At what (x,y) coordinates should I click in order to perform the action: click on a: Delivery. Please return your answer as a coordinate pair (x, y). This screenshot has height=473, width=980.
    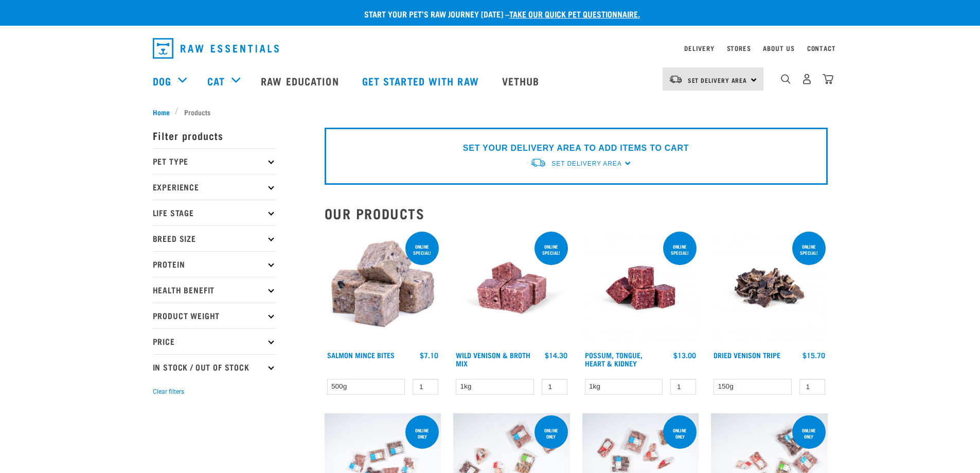
    Looking at the image, I should click on (699, 48).